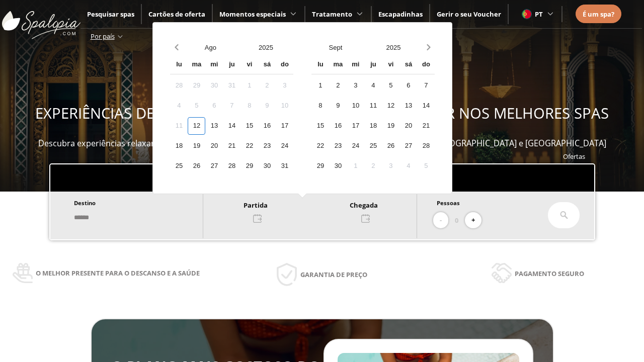  I want to click on span: Pesquisar spas, so click(110, 14).